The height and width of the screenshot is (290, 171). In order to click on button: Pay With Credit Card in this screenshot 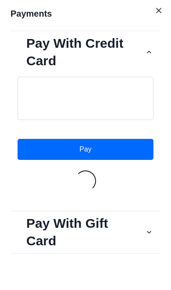, I will do `click(86, 52)`.